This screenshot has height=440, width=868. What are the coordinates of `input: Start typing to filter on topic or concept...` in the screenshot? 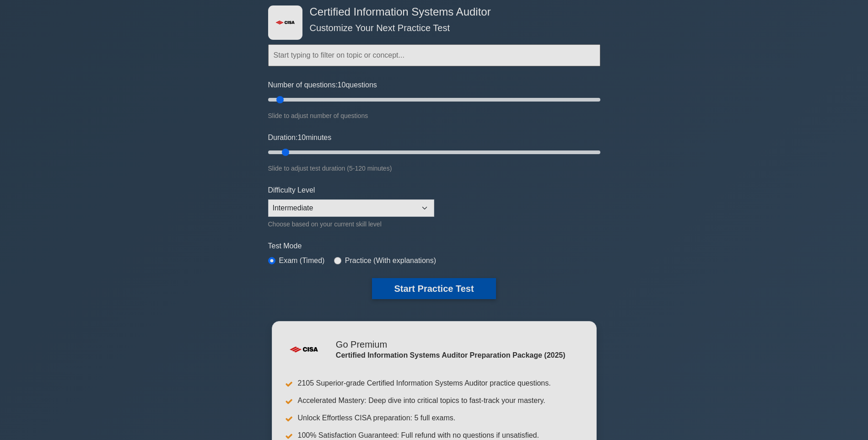 It's located at (434, 55).